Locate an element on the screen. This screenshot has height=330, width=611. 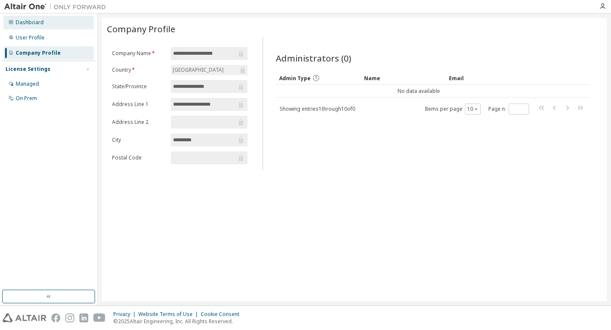
div: License Settings is located at coordinates (28, 69).